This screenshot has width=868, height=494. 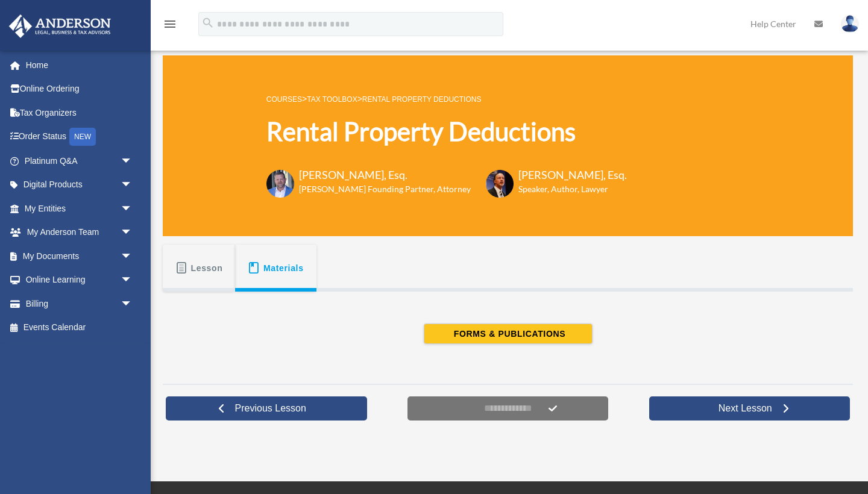 What do you see at coordinates (565, 190) in the screenshot?
I see `h6: Speaker, Author, Lawyer` at bounding box center [565, 190].